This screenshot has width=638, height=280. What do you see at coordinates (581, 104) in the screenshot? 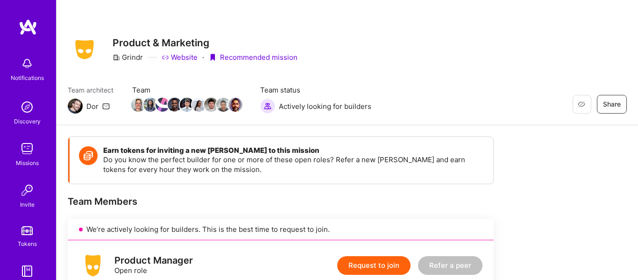
I see `i: icon EyeClosed` at bounding box center [581, 104].